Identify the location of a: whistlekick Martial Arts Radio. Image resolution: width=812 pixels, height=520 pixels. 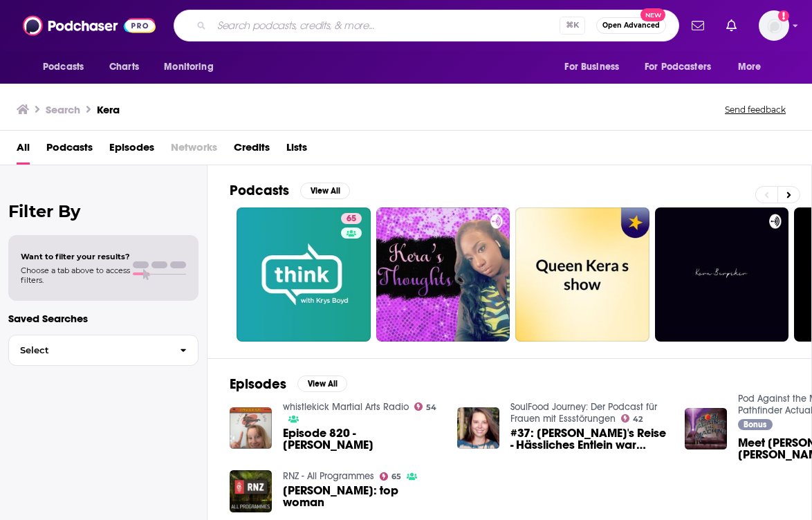
(346, 407).